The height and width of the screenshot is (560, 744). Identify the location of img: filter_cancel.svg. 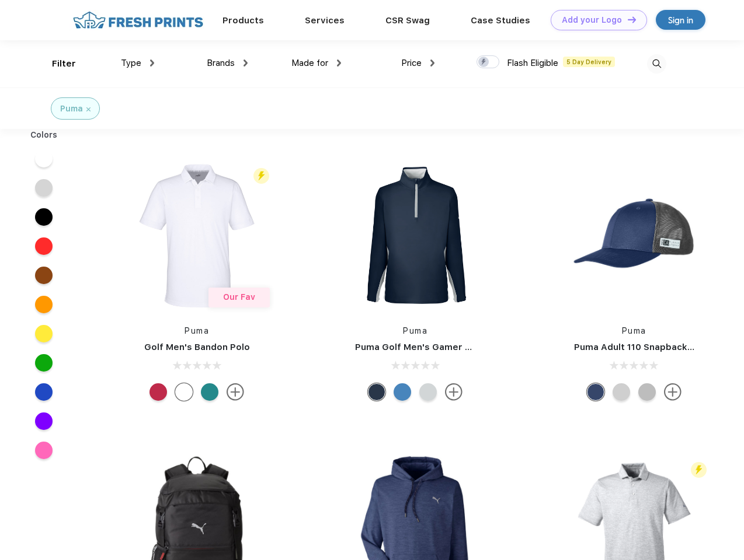
(88, 109).